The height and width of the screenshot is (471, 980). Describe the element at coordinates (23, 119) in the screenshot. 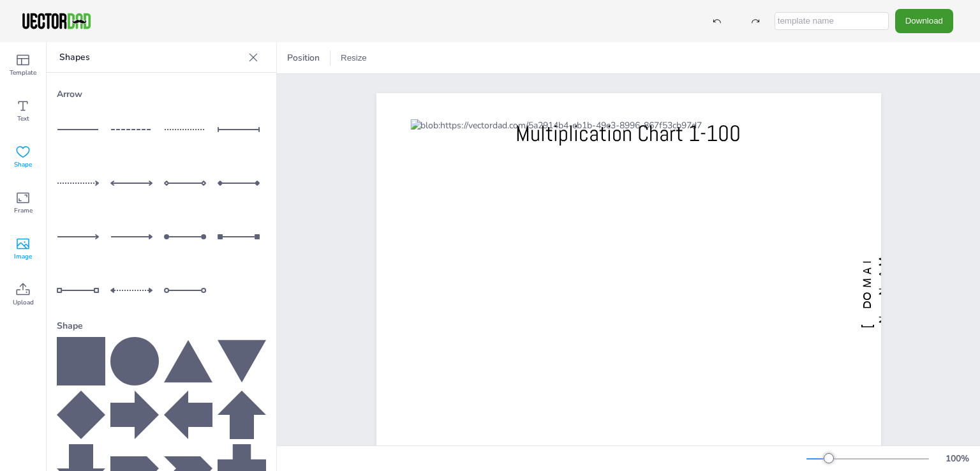

I see `span: Text` at that location.